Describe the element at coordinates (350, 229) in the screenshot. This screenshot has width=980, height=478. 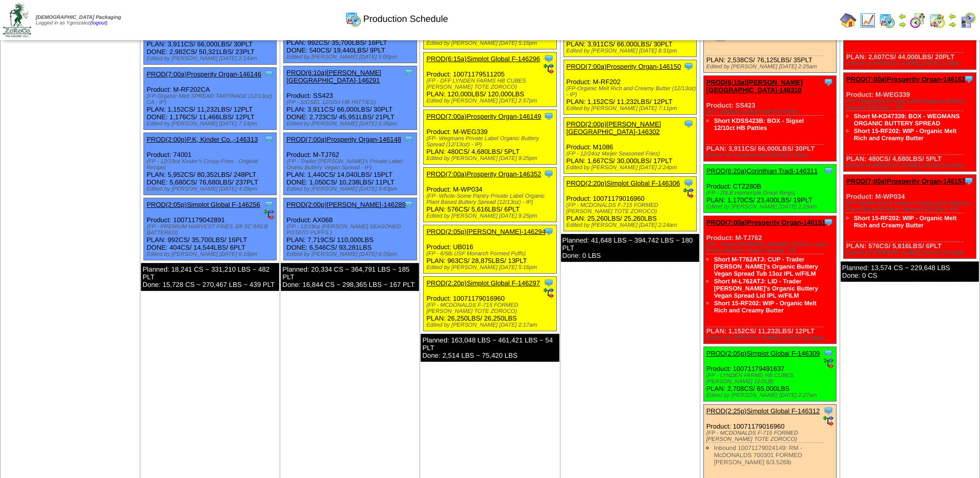
I see `div: Product: AX068 PLAN: 7,719CS / 110,000LBS DONE: 6,546CS / 93,281LBS` at that location.